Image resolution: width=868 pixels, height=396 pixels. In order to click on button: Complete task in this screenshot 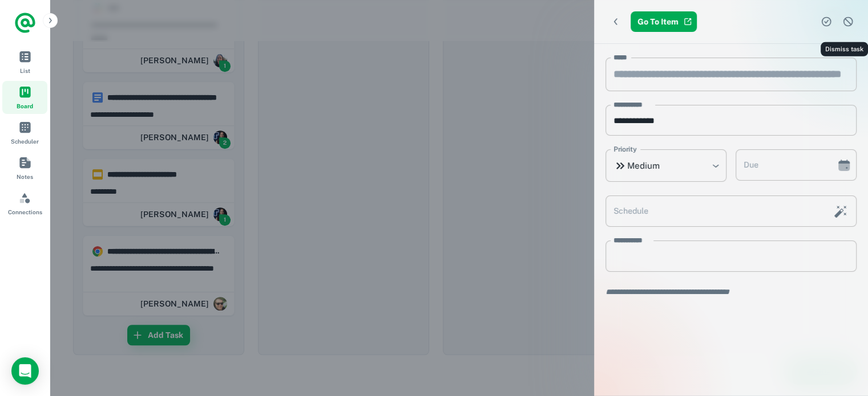, I will do `click(827, 22)`.